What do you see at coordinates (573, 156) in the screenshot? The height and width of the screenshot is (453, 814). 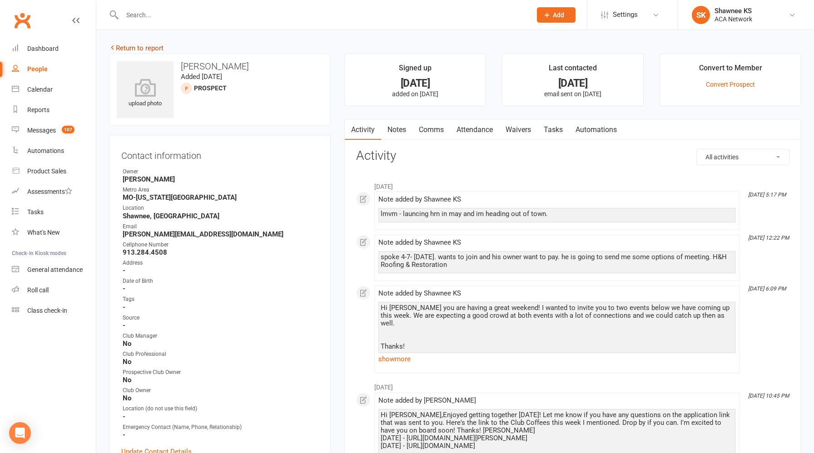 I see `h3: Activity` at bounding box center [573, 156].